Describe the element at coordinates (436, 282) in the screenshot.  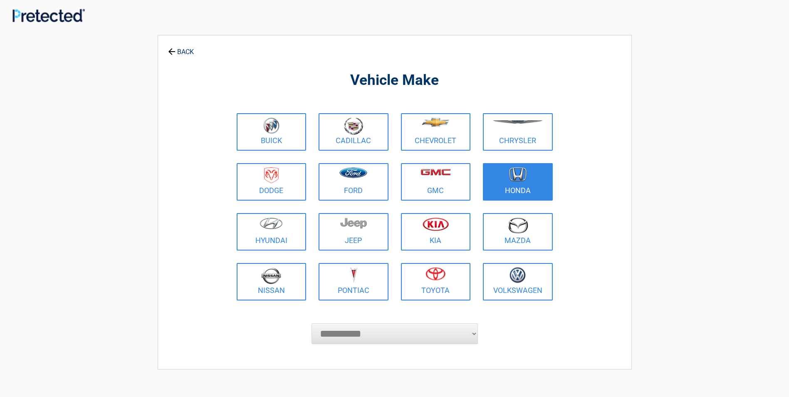
I see `a: Toyota` at that location.